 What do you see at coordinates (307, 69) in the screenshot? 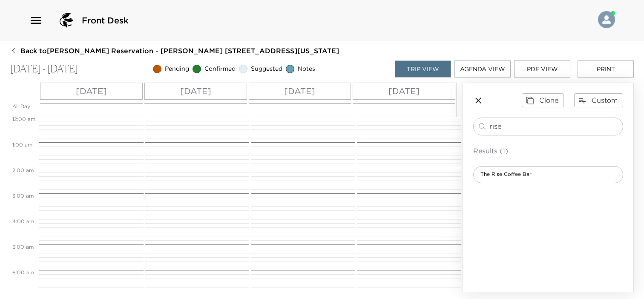
I see `span: Notes` at bounding box center [307, 69].